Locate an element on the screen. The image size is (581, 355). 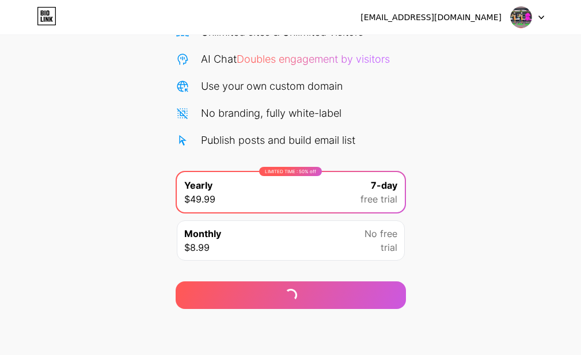
span: 7-day is located at coordinates (384, 185).